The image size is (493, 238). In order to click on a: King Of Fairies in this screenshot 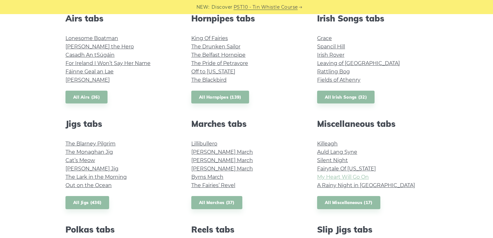, I will do `click(209, 38)`.